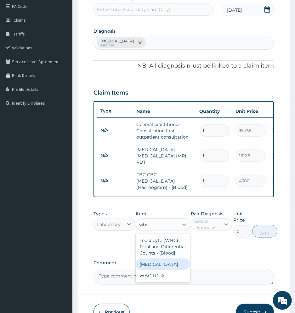 The image size is (295, 313). Describe the element at coordinates (165, 131) in the screenshot. I see `td: General practitioner Consultation first outpatient consultation` at that location.